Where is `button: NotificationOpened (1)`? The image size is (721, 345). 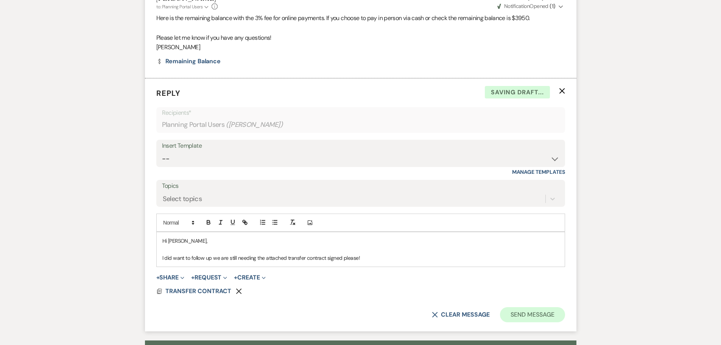 button: NotificationOpened (1) is located at coordinates (530, 6).